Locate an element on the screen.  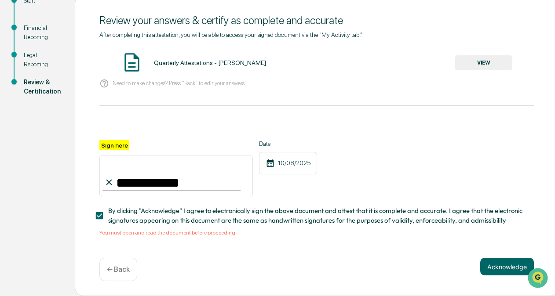
span: After completing this attestation, you will be able to access your signed document via the "My Ac... is located at coordinates (231, 35).